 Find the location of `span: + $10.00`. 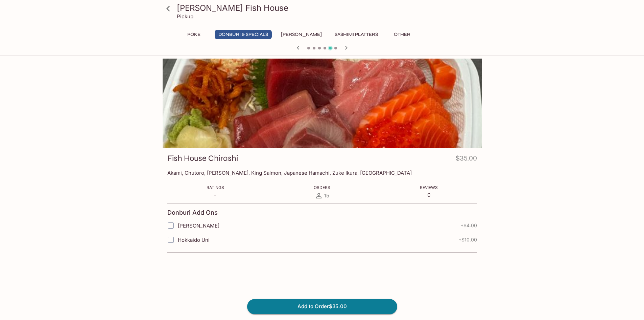

span: + $10.00 is located at coordinates (468, 240).